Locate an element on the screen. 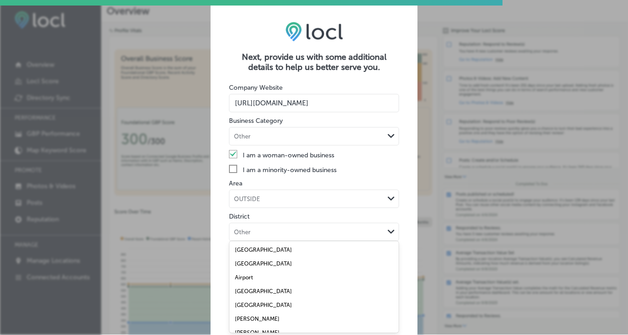 Image resolution: width=628 pixels, height=335 pixels. label: I am a minority-owned business is located at coordinates (314, 170).